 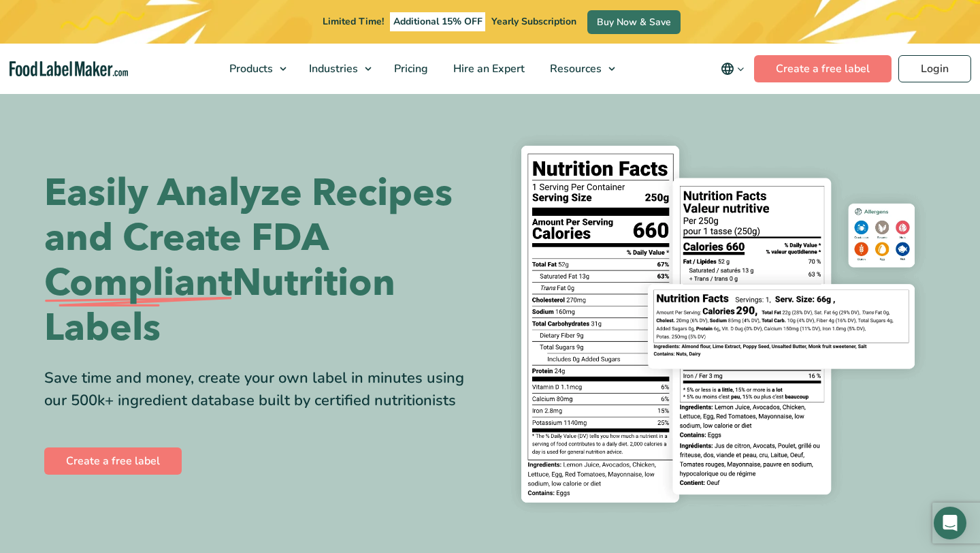 I want to click on a: Login, so click(x=935, y=68).